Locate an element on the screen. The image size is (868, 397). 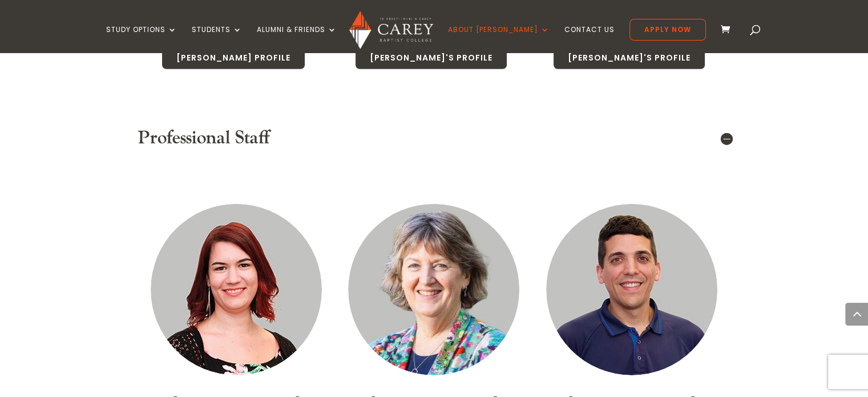
a: Contact Us is located at coordinates (589, 39).